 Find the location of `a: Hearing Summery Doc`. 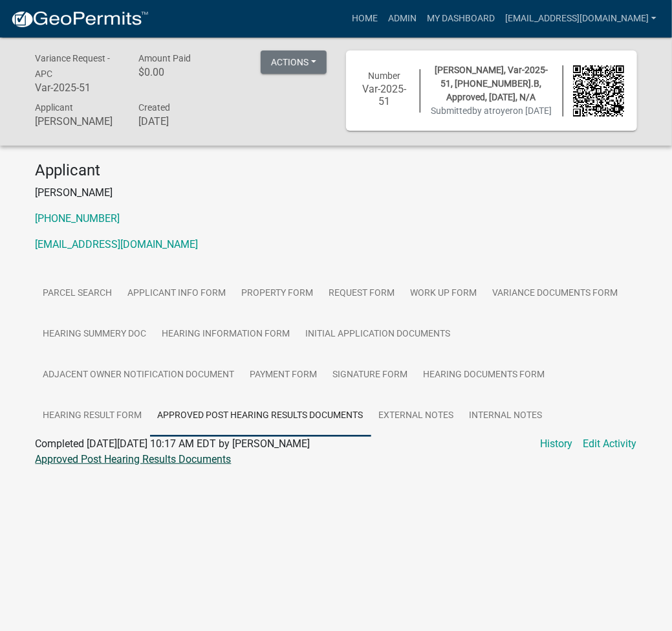

a: Hearing Summery Doc is located at coordinates (95, 334).